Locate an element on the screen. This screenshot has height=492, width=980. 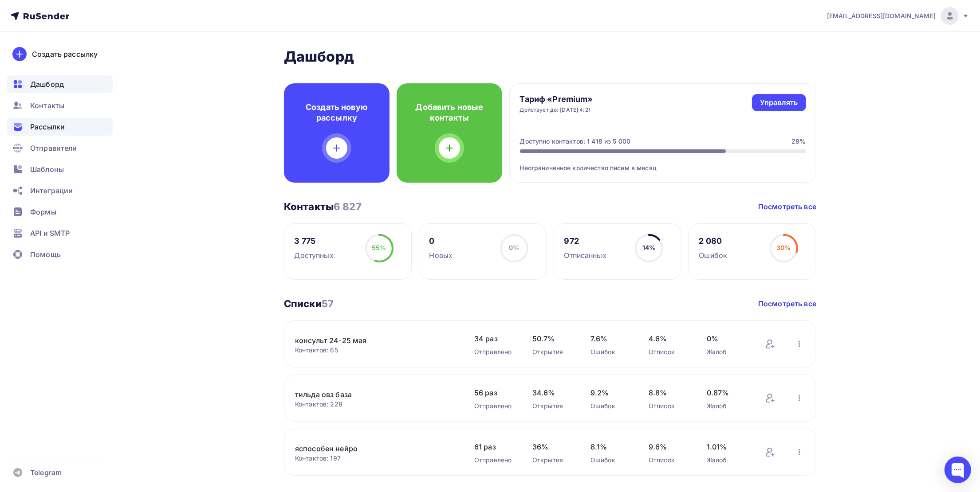
span: 55% is located at coordinates (379, 247).